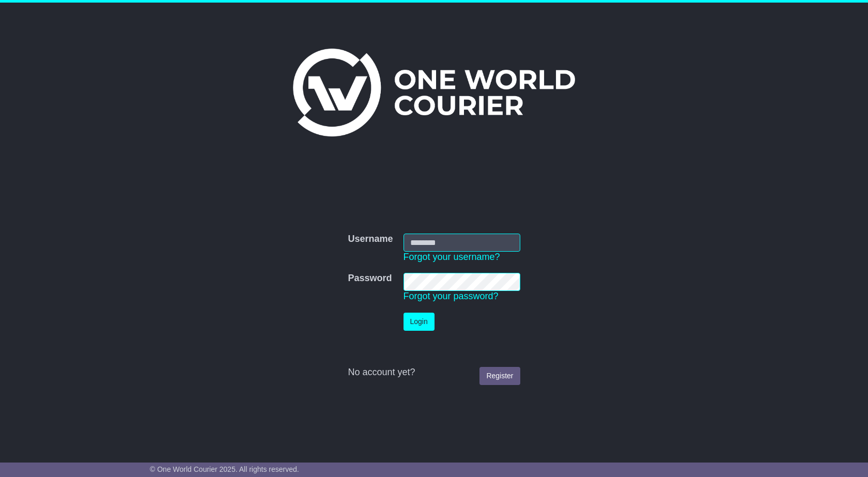 This screenshot has height=477, width=868. Describe the element at coordinates (369, 279) in the screenshot. I see `label: Password` at that location.